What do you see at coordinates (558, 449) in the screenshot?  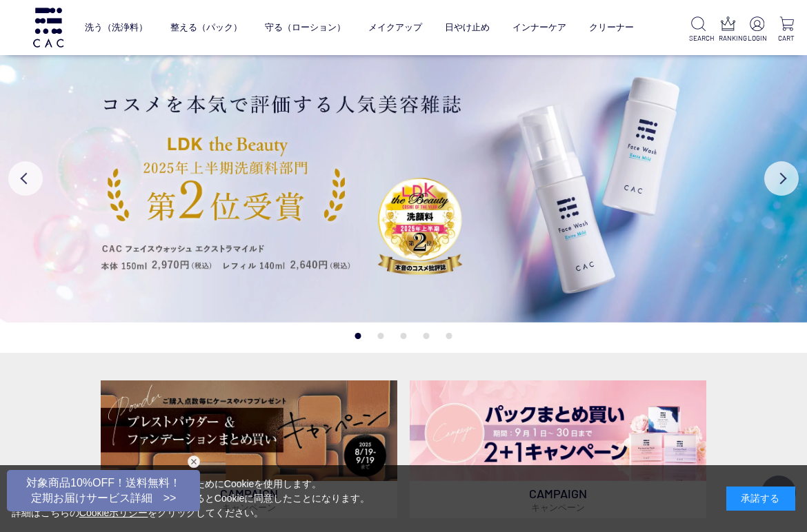 I see `a: パックキャンペーン2+1 パックキャンペーン2+1 CAMPAIGNキャンペーン` at bounding box center [558, 449].